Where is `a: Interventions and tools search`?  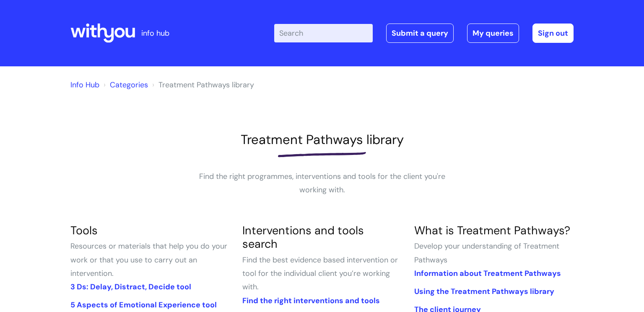
a: Interventions and tools search is located at coordinates (303, 237).